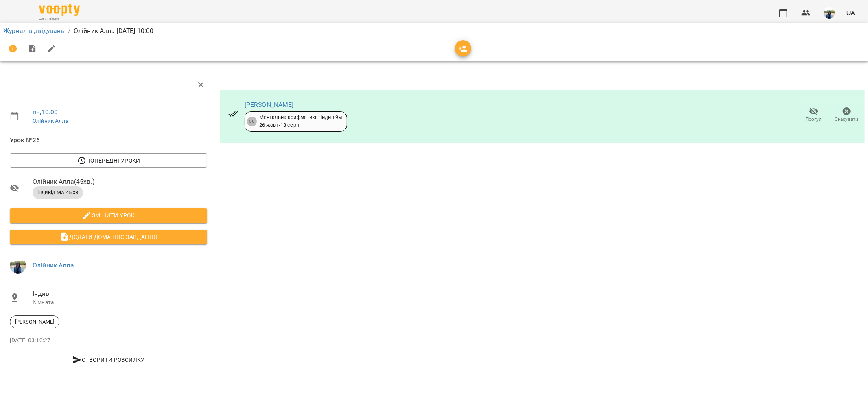  Describe the element at coordinates (108, 161) in the screenshot. I see `button: Попередні уроки` at that location.